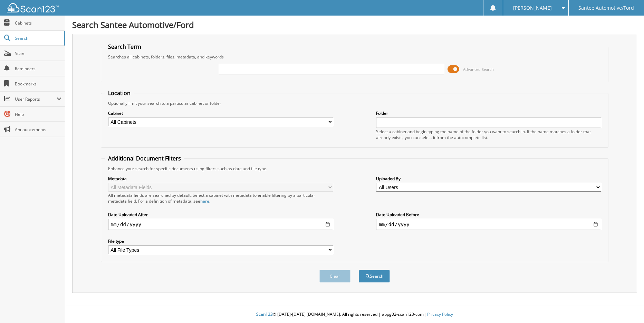  Describe the element at coordinates (38, 114) in the screenshot. I see `span: Help` at that location.